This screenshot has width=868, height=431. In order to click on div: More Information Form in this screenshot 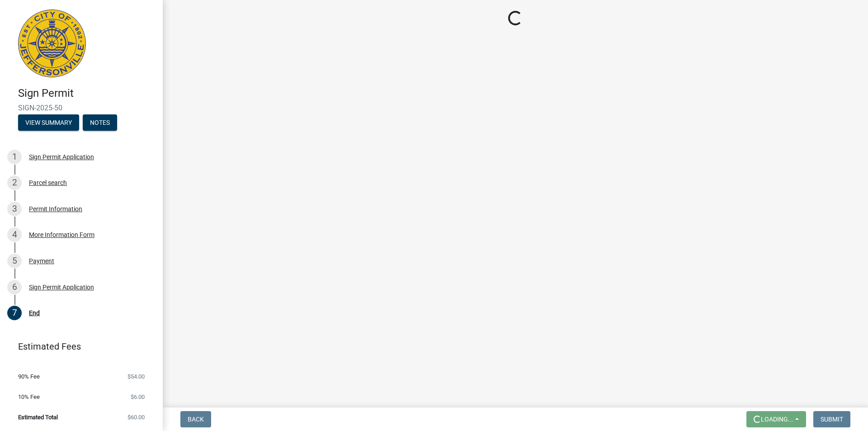, I will do `click(61, 234)`.